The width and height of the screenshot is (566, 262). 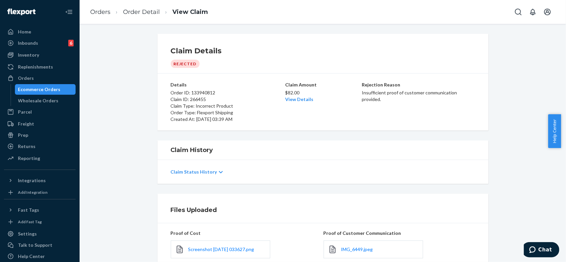 What do you see at coordinates (21, 12) in the screenshot?
I see `img: Flexport logo` at bounding box center [21, 12].